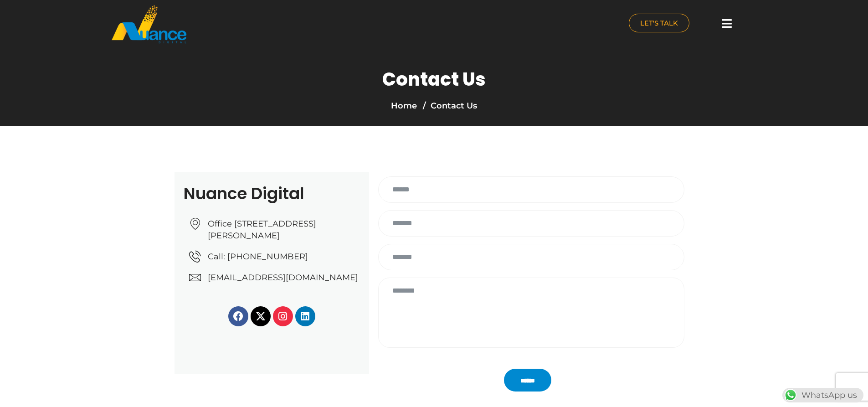  Describe the element at coordinates (449, 105) in the screenshot. I see `li: Contact Us` at that location.